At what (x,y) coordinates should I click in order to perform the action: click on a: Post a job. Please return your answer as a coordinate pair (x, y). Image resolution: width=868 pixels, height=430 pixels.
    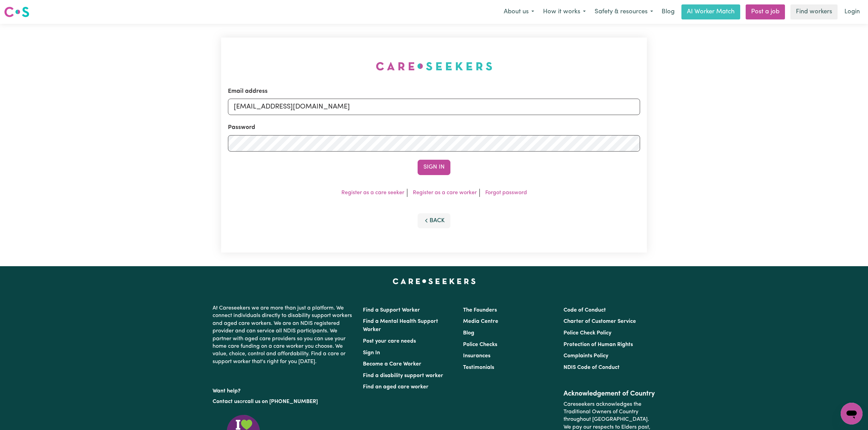
    Looking at the image, I should click on (765, 12).